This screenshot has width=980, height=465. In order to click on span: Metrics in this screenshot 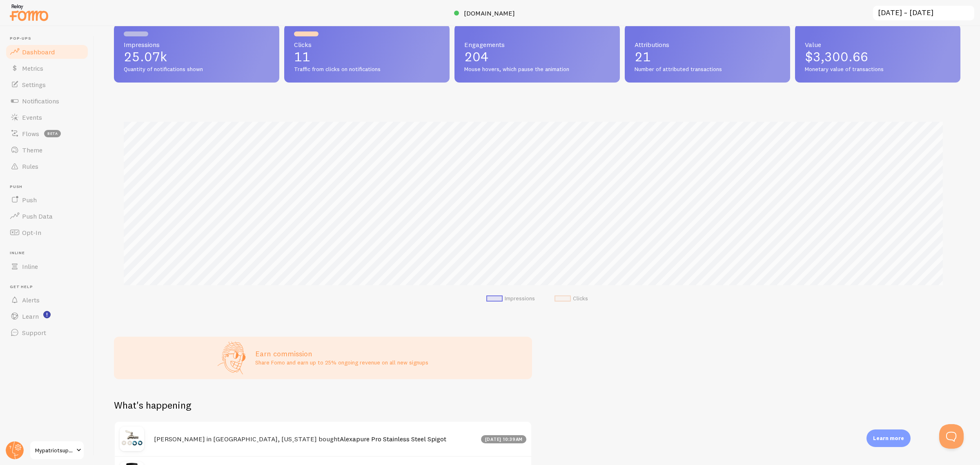, I will do `click(32, 69)`.